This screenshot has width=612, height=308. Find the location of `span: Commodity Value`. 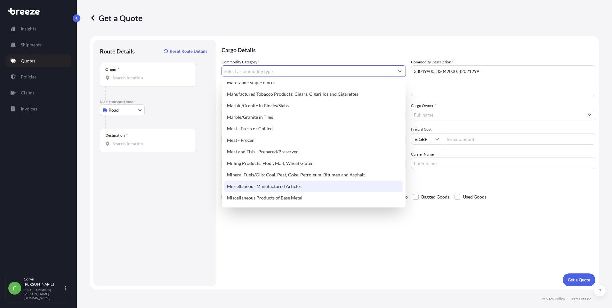

span: Commodity Value is located at coordinates (314, 105).